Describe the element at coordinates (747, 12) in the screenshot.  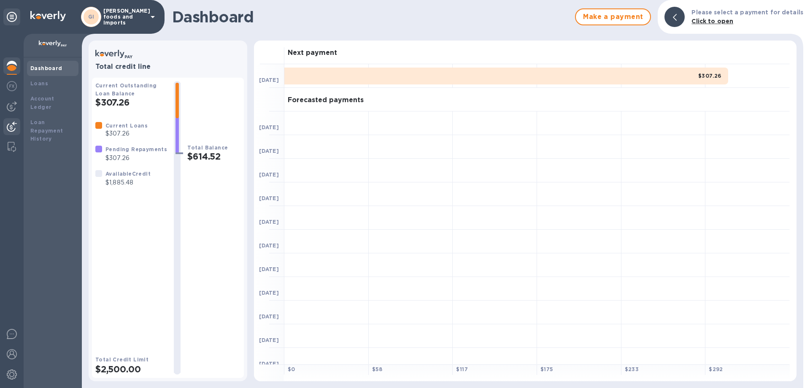
I see `b: Please select a payment for details` at that location.